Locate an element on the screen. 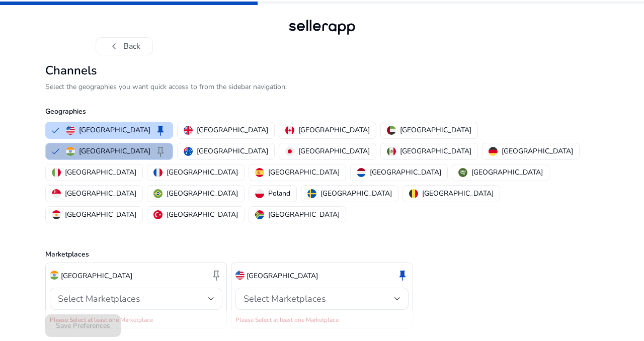 The height and width of the screenshot is (341, 644). img: de.svg is located at coordinates (493, 151).